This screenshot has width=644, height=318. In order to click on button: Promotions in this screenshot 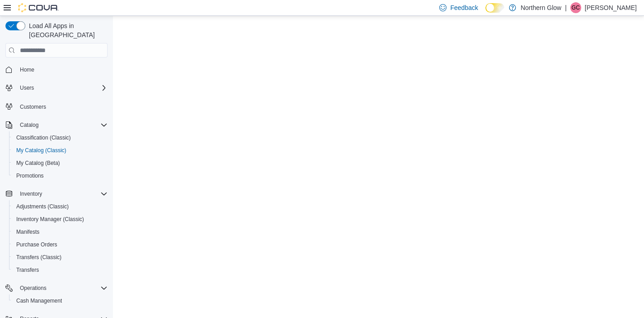, I will do `click(60, 175)`.